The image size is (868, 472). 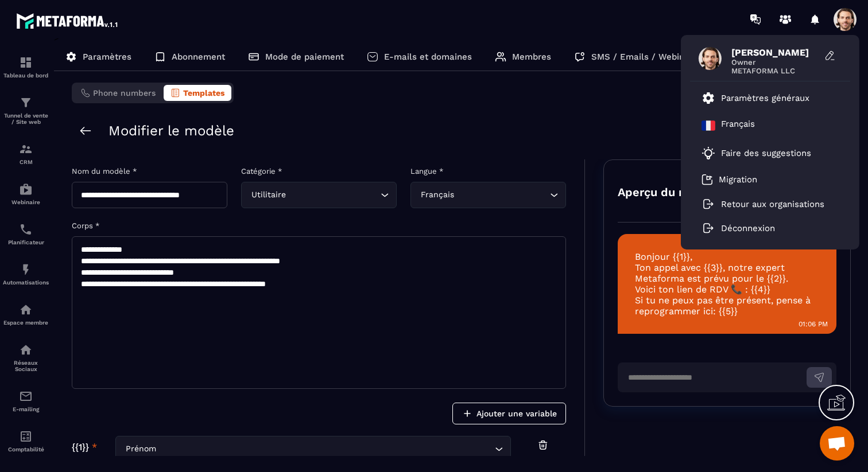 What do you see at coordinates (748, 228) in the screenshot?
I see `p: Déconnexion` at bounding box center [748, 228].